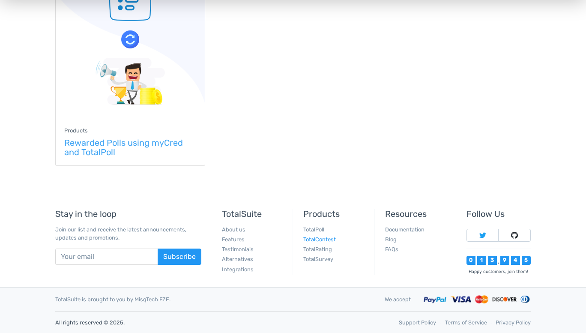  What do you see at coordinates (336, 214) in the screenshot?
I see `h5: Products` at bounding box center [336, 214].